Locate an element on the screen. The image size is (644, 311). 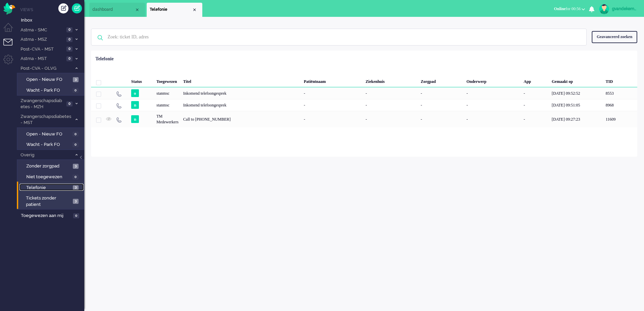
img: flow_omnibird.svg is located at coordinates (9, 8).